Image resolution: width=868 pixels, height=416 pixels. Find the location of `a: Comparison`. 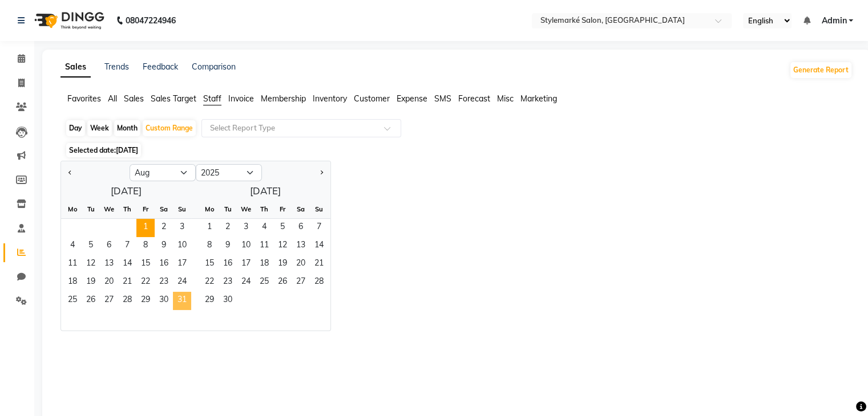

a: Comparison is located at coordinates (213, 66).